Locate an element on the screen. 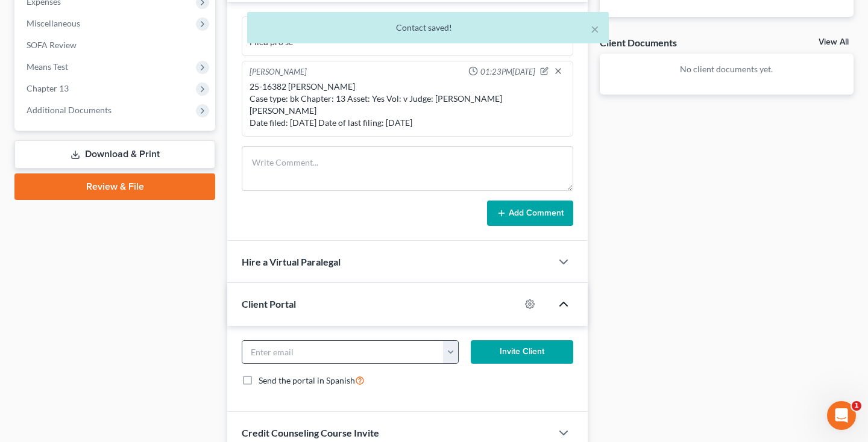 The width and height of the screenshot is (868, 442). button: Add Comment is located at coordinates (530, 213).